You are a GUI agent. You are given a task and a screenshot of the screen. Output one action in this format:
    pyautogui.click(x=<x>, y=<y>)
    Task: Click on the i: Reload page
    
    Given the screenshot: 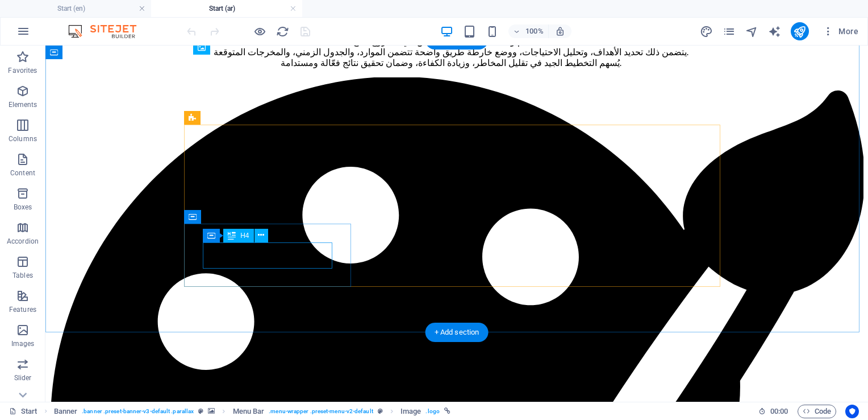 What is the action you would take?
    pyautogui.click(x=282, y=32)
    